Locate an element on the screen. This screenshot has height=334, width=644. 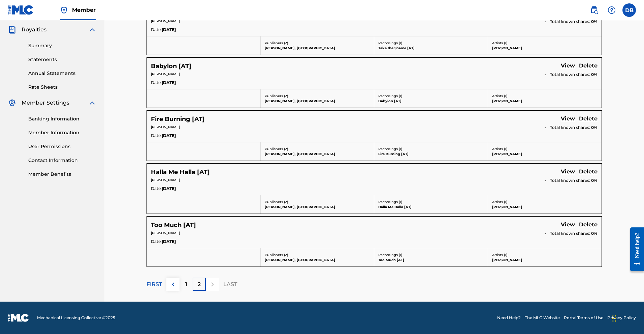
a: Portal Terms of Use is located at coordinates (583, 318).